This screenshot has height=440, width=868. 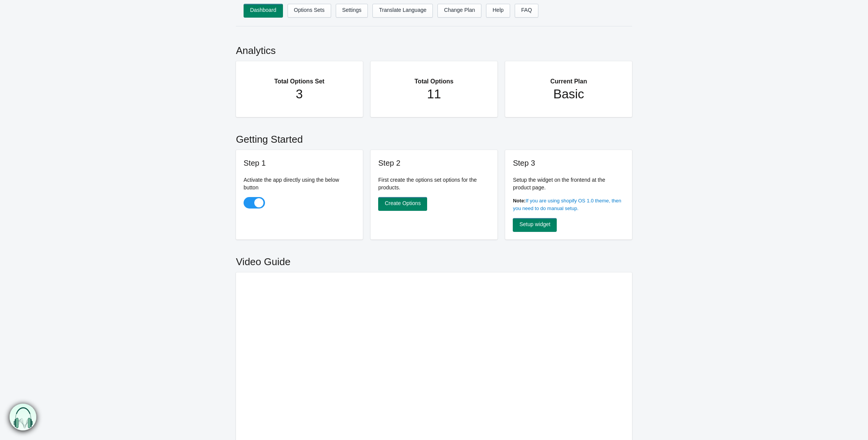 What do you see at coordinates (309, 11) in the screenshot?
I see `a: Options Sets` at bounding box center [309, 11].